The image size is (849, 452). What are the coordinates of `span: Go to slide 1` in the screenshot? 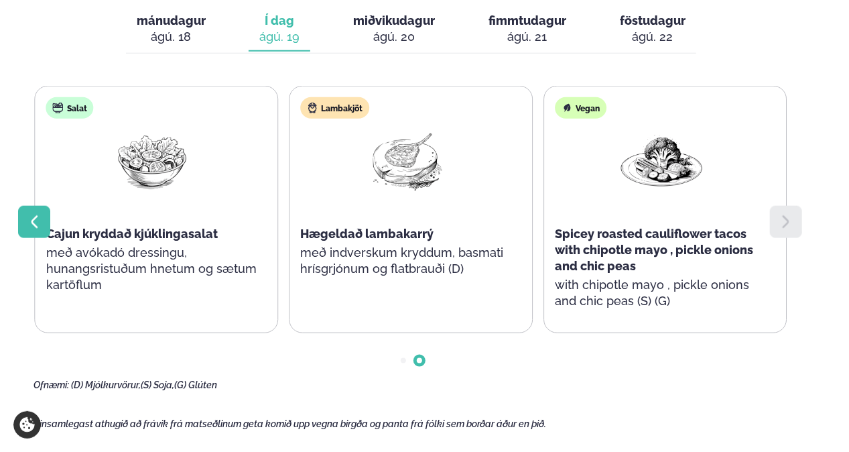 It's located at (403, 361).